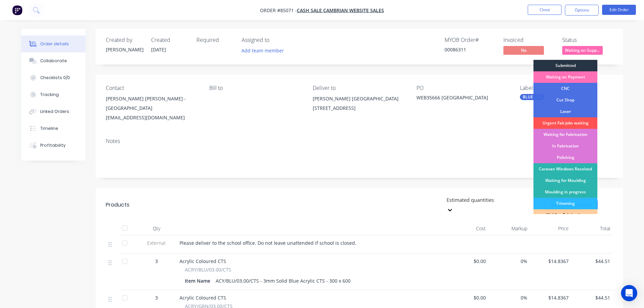  Describe the element at coordinates (565, 181) in the screenshot. I see `div: Waiting for Moulding` at that location.